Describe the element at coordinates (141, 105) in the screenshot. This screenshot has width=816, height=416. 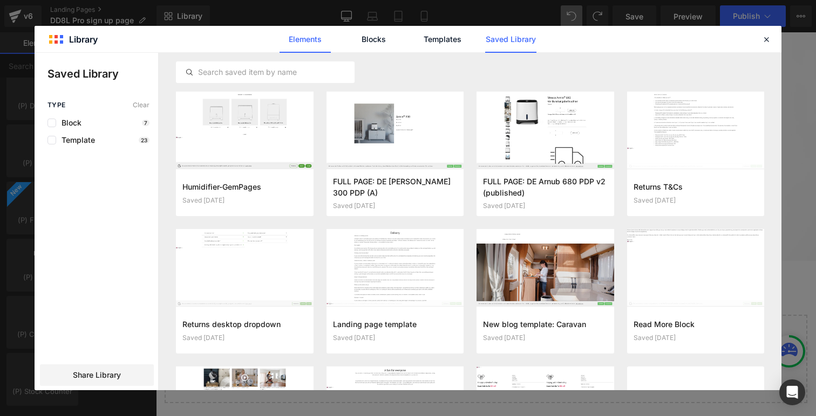
I see `span: Clear` at that location.